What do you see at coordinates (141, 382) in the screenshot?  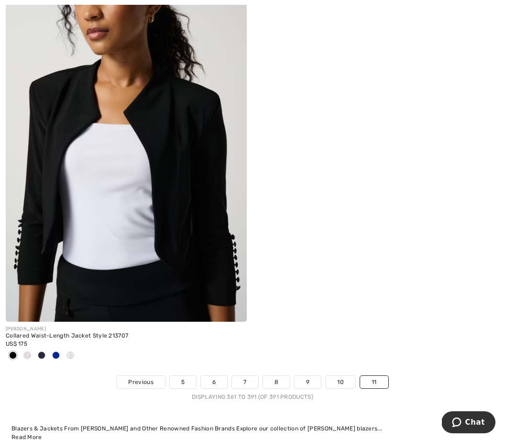 I see `span: Previous` at bounding box center [141, 382].